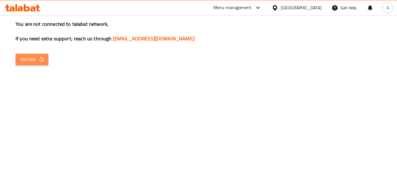 The width and height of the screenshot is (397, 171). Describe the element at coordinates (388, 8) in the screenshot. I see `span: A` at that location.